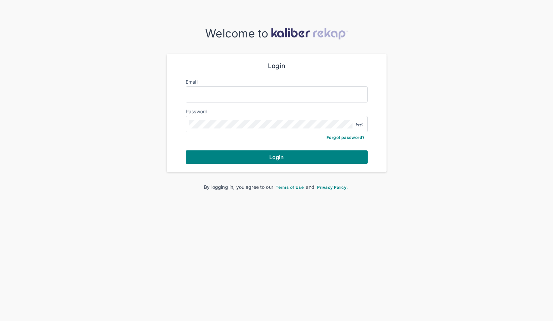 This screenshot has width=553, height=321. Describe the element at coordinates (345, 137) in the screenshot. I see `a: Forgot password?` at that location.